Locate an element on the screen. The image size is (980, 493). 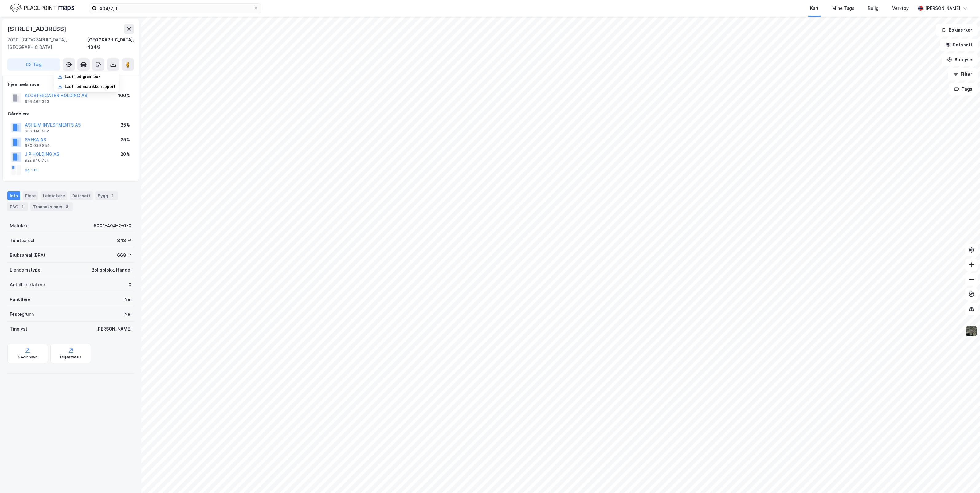
div: Mine Tags is located at coordinates (843, 8).